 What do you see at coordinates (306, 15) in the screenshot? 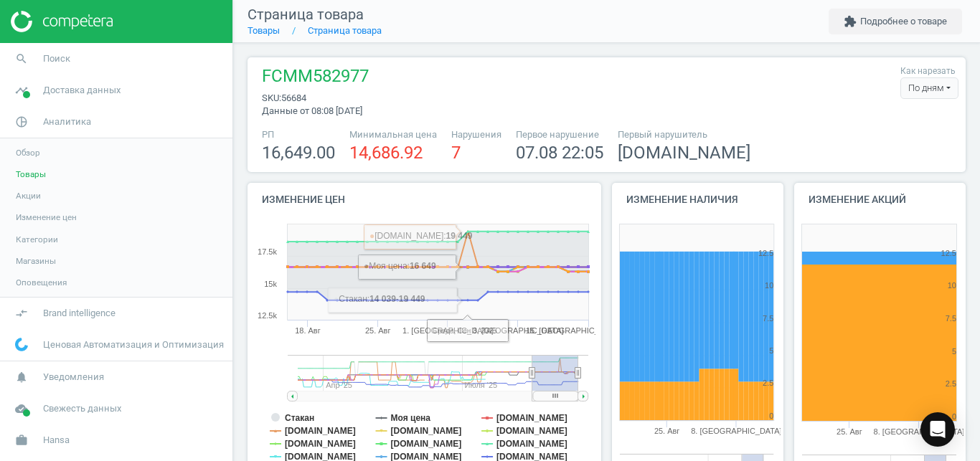
I see `span: Страница товара` at bounding box center [306, 15].